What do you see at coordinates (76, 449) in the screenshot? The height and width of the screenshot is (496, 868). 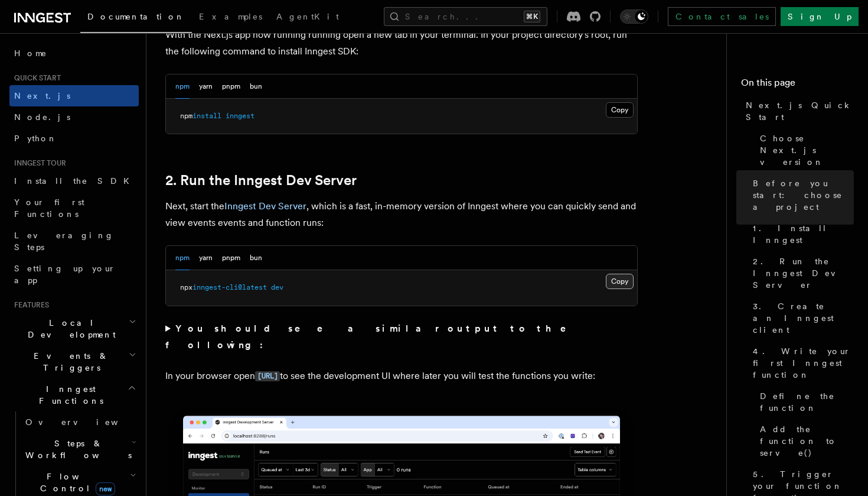 I see `span: Steps & Workflows` at bounding box center [76, 449].